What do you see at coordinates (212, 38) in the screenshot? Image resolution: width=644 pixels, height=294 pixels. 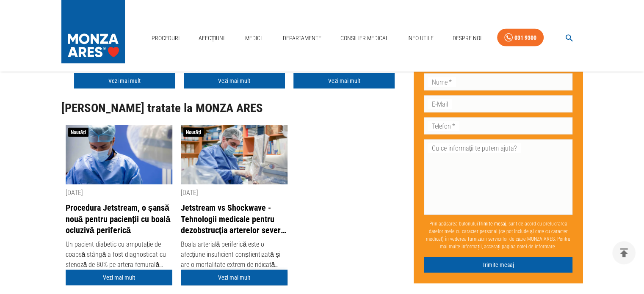 I see `a: Afecțiuni` at bounding box center [212, 38].